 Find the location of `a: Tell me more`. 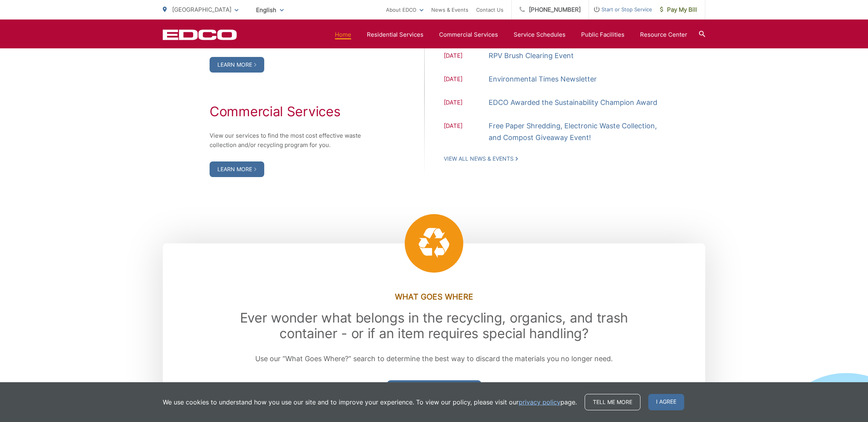

a: Tell me more is located at coordinates (612, 402).